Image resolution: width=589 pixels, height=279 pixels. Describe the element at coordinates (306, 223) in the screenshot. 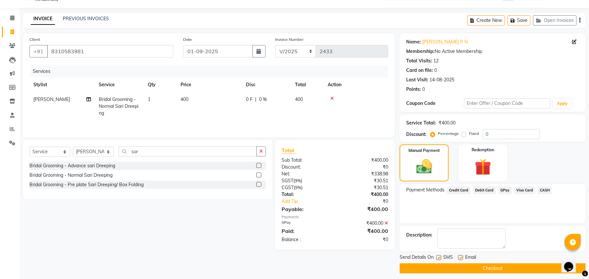

I see `div: GPay` at that location.